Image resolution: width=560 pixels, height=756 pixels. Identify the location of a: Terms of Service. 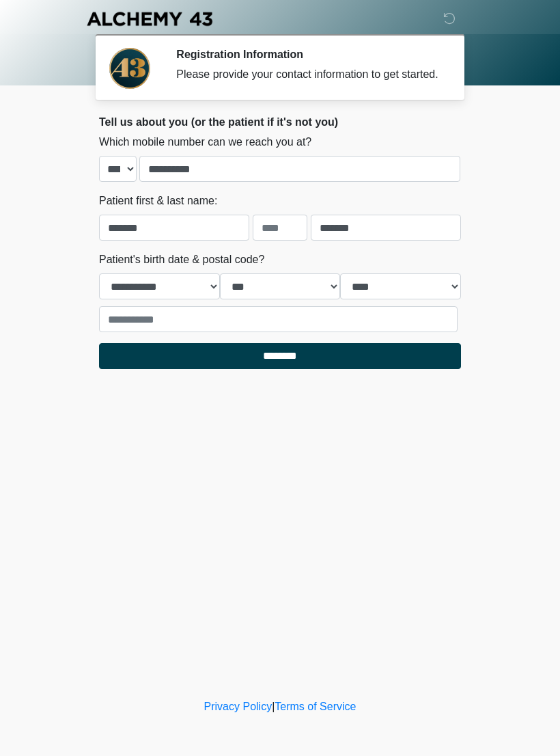
(315, 706).